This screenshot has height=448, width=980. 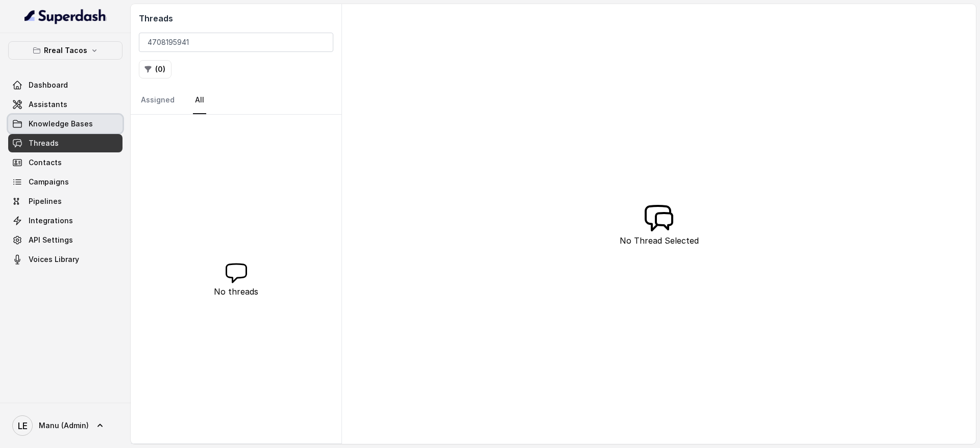 What do you see at coordinates (48, 105) in the screenshot?
I see `span: Assistants` at bounding box center [48, 105].